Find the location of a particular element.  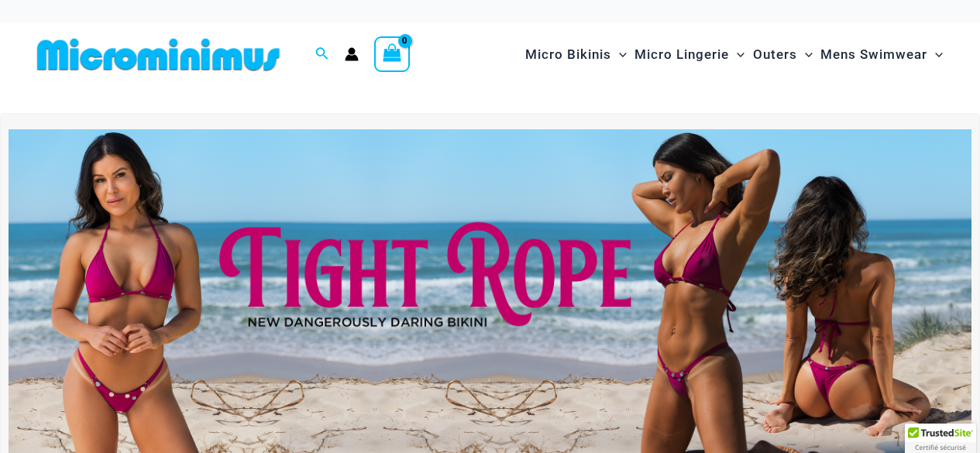

span: Mens Swimwear is located at coordinates (873, 55).